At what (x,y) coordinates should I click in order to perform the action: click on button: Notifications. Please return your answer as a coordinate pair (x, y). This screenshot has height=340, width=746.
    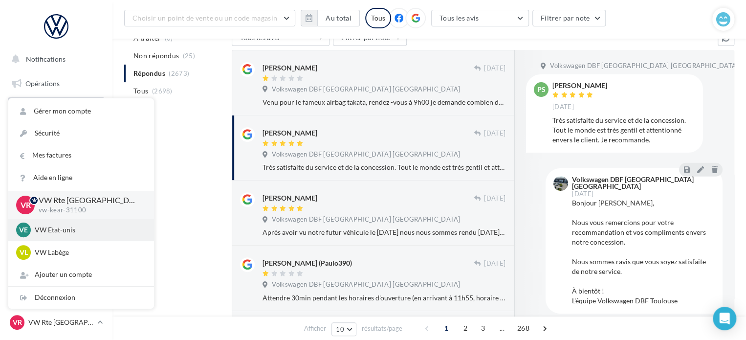
    Looking at the image, I should click on (54, 59).